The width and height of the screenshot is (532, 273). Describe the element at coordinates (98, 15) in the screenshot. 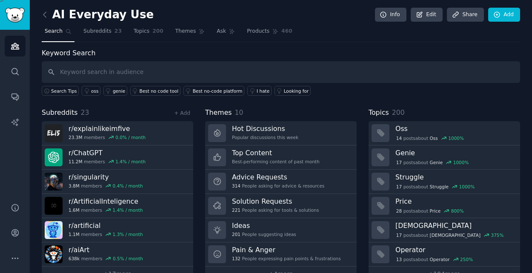

I see `h2: AI Everyday Use` at that location.